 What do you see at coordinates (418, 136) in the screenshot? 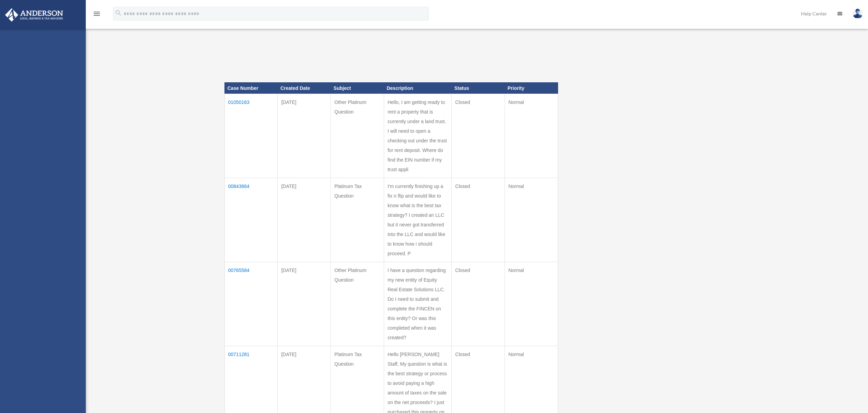
I see `td: Hello, I am getting ready to rent a property that is currently under a land trust. I will need to...` at bounding box center [418, 136].